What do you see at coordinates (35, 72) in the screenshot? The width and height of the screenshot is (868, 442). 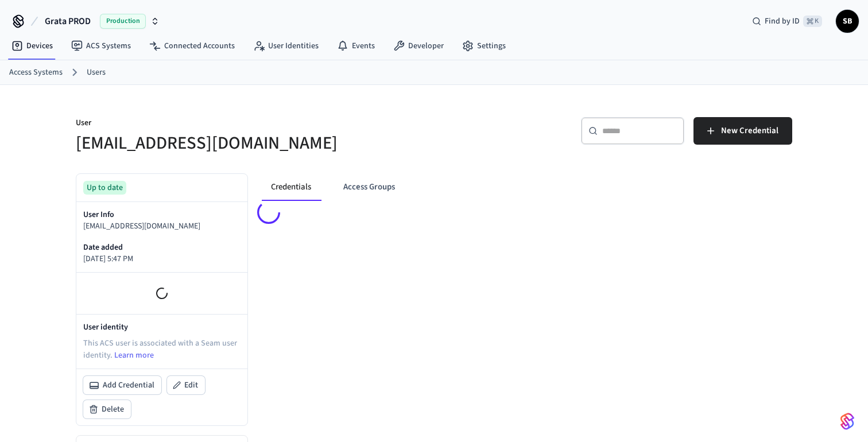 I see `a: Access Systems` at bounding box center [35, 72].